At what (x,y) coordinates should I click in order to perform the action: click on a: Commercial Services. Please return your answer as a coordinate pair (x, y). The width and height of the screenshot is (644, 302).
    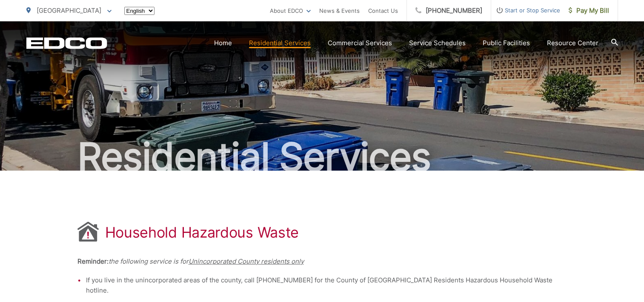
    Looking at the image, I should click on (360, 43).